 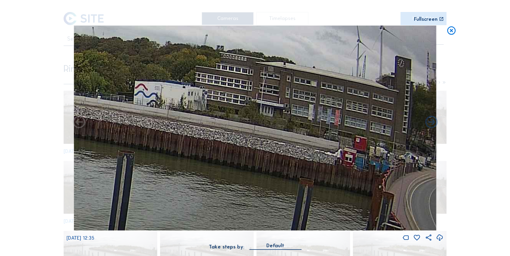 What do you see at coordinates (255, 128) in the screenshot?
I see `img: Image` at bounding box center [255, 128].